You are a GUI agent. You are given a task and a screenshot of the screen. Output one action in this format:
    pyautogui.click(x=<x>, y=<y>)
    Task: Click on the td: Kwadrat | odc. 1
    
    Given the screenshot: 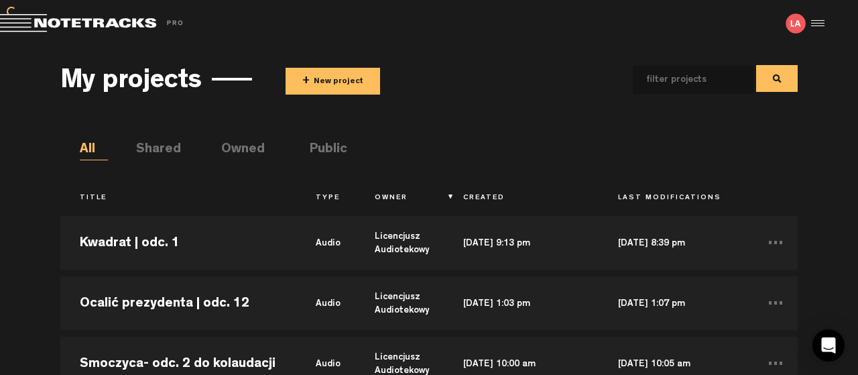 What is the action you would take?
    pyautogui.click(x=178, y=243)
    